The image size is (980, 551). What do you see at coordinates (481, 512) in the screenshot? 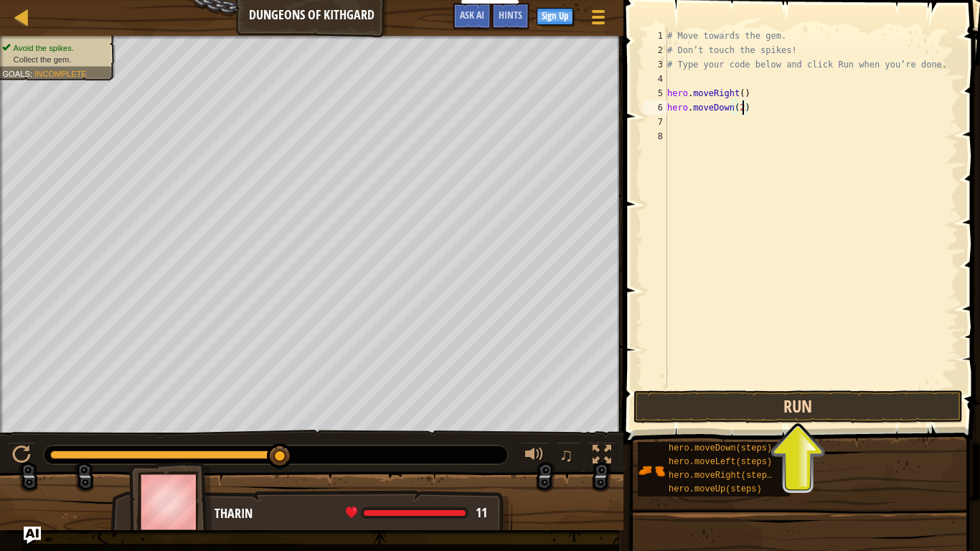
I see `span: 11` at bounding box center [481, 512].